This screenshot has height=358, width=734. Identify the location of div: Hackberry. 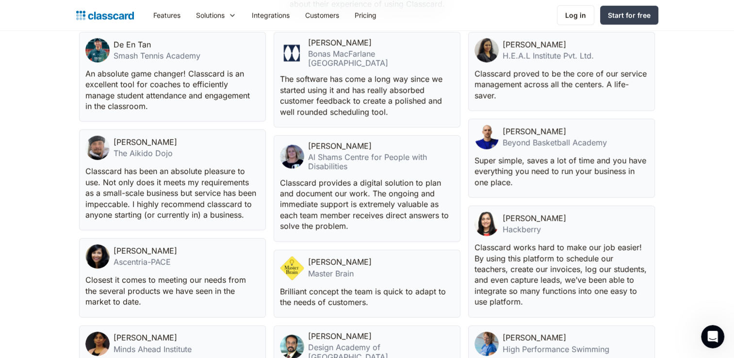
(534, 230).